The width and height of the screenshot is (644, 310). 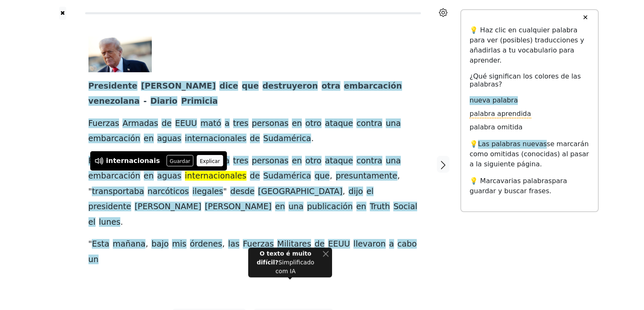 I want to click on button: Explicar, so click(x=210, y=161).